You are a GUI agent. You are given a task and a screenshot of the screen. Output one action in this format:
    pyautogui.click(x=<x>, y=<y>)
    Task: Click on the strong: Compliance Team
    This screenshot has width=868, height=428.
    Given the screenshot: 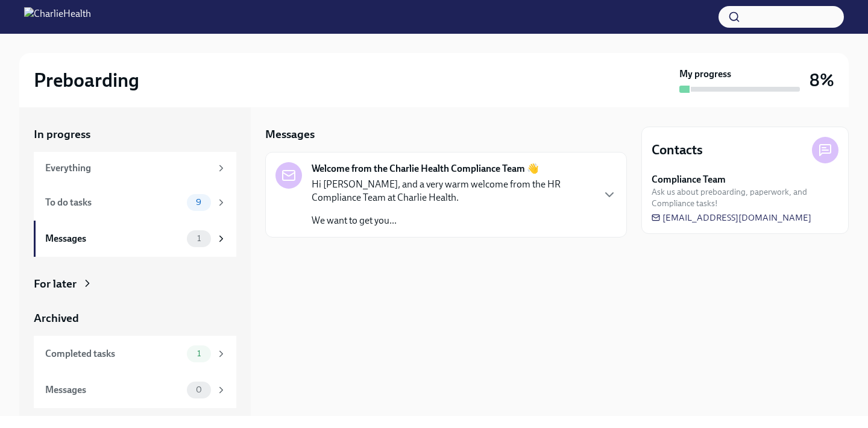 What is the action you would take?
    pyautogui.click(x=689, y=179)
    